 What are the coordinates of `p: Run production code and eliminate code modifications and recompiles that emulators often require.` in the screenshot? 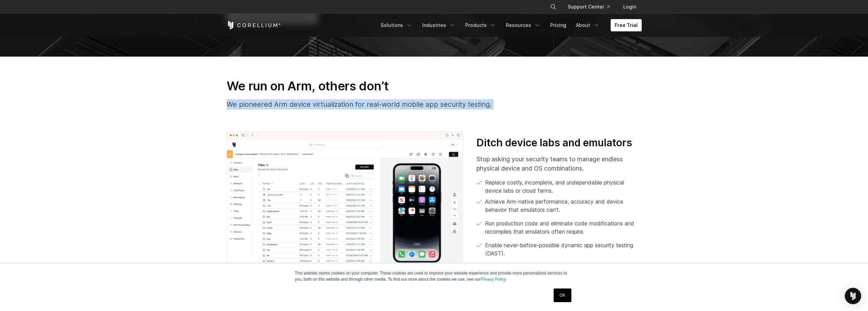 It's located at (563, 227).